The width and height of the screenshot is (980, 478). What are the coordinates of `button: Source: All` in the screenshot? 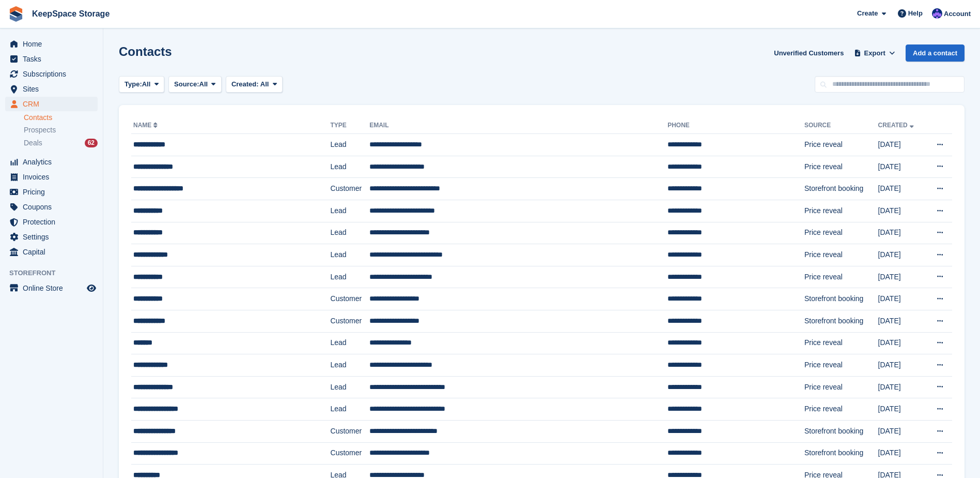 It's located at (195, 84).